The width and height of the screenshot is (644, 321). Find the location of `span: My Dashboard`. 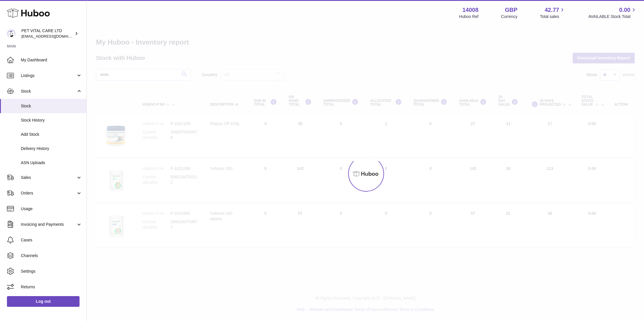

span: My Dashboard is located at coordinates (51, 60).